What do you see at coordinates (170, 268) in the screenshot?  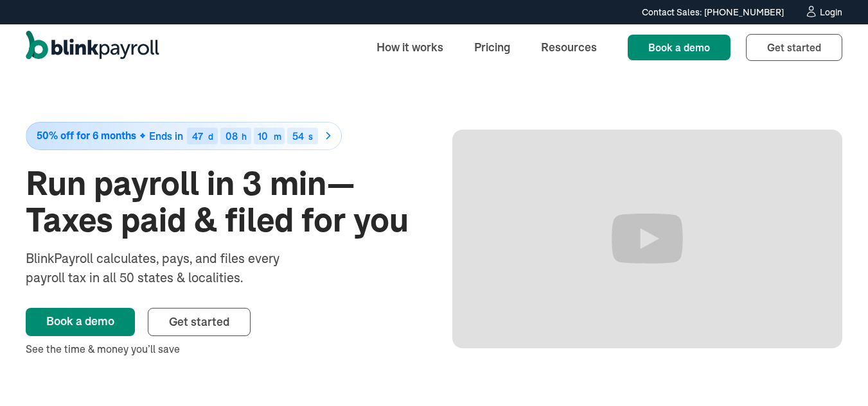 I see `div: BlinkPayroll calculates, pays, and files every payroll tax in all 50 states & localities.` at bounding box center [170, 268].